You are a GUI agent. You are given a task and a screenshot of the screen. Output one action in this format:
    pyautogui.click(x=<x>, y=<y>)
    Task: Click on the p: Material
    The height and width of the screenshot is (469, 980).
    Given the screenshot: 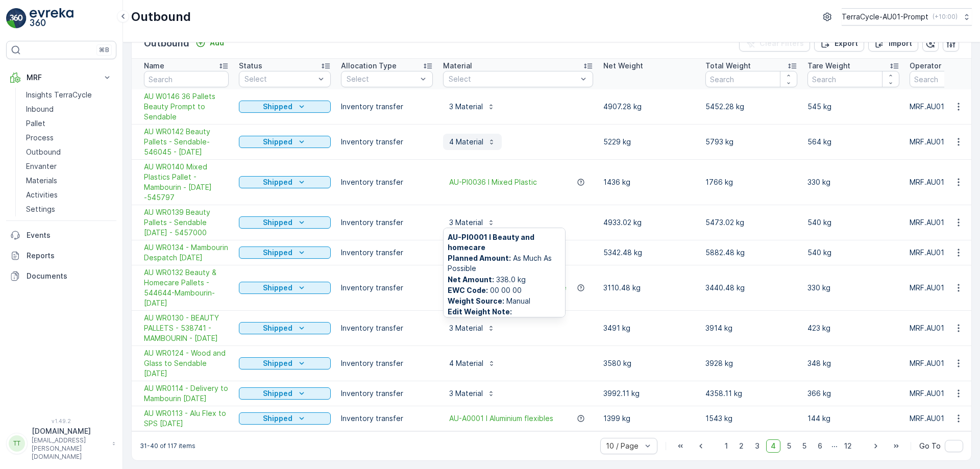 What is the action you would take?
    pyautogui.click(x=457, y=66)
    